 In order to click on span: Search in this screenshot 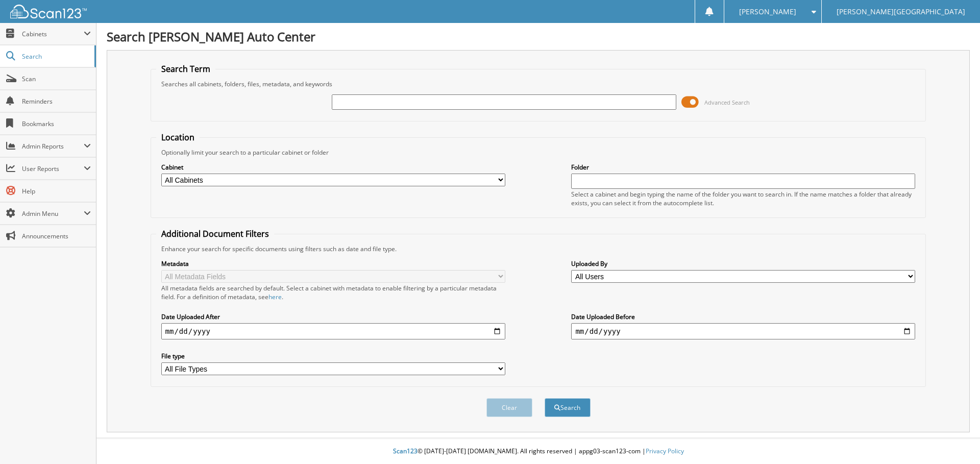, I will do `click(55, 56)`.